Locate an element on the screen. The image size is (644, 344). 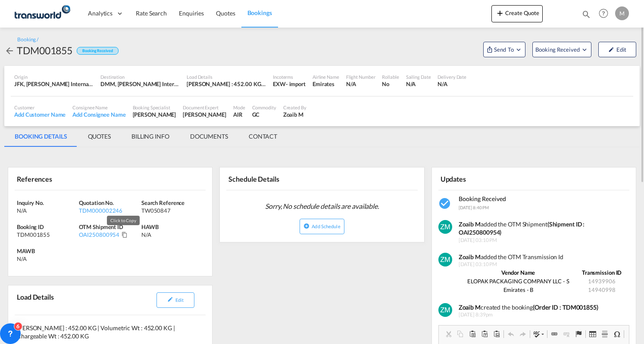
div: Consignee Name is located at coordinates (99, 107).